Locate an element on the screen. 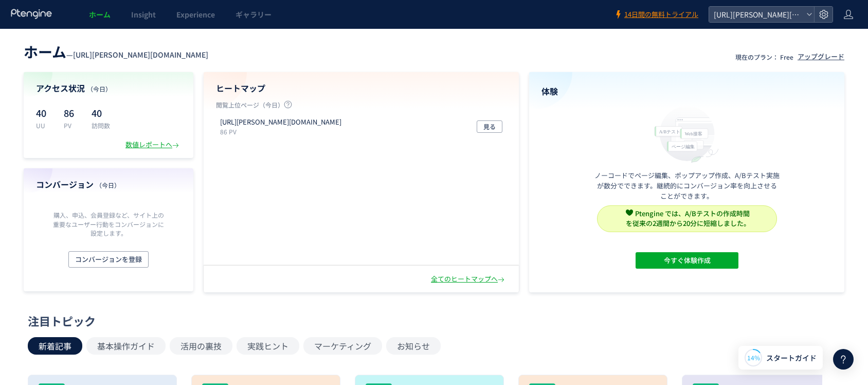  p: 訪問数 is located at coordinates (101, 125).